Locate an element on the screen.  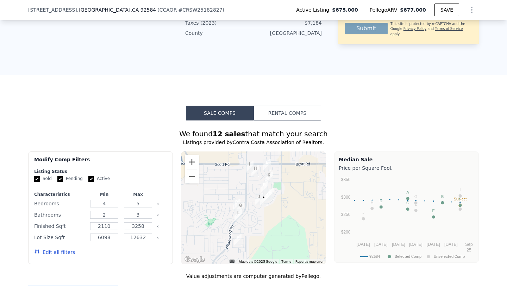
div: Bedrooms is located at coordinates (60, 203).